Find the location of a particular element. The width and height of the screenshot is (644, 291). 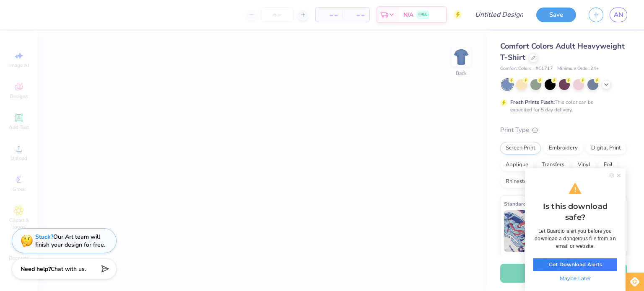

div: Applique is located at coordinates (517, 165).